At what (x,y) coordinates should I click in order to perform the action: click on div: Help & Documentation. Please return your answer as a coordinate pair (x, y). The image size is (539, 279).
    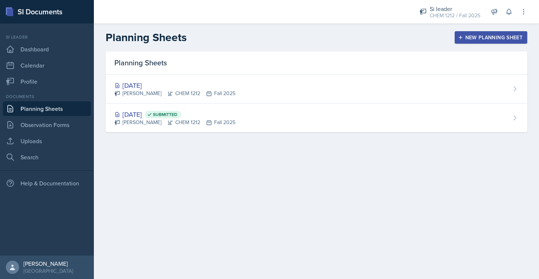
    Looking at the image, I should click on (47, 183).